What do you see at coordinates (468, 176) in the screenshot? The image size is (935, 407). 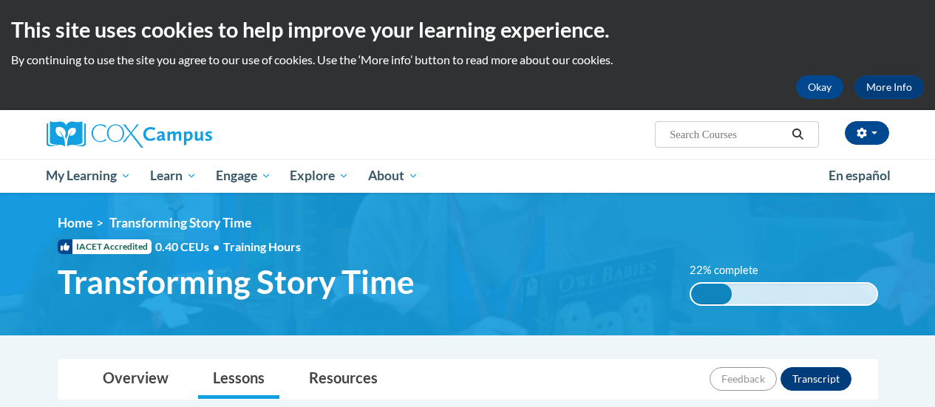 I see `div: Main menu` at bounding box center [468, 176].